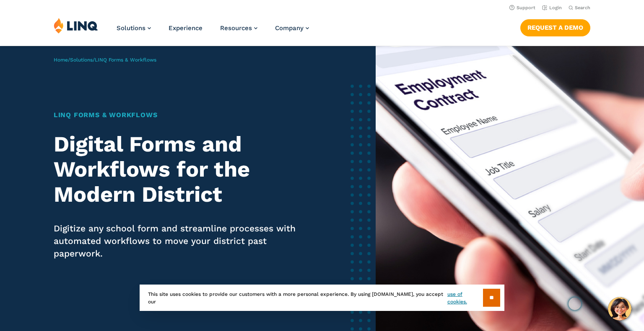 This screenshot has width=644, height=331. I want to click on span: Resources, so click(236, 28).